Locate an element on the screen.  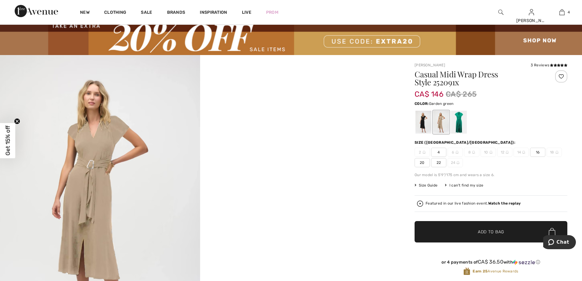
span: CA$ 146 is located at coordinates (429, 91).